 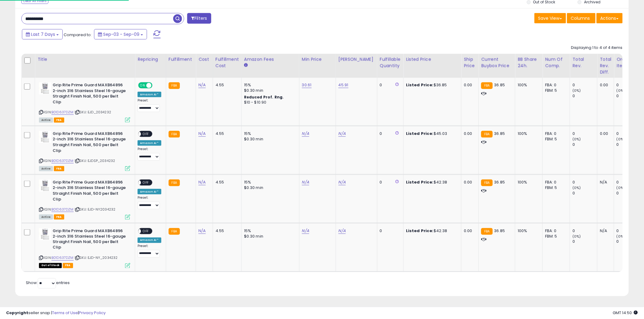 What do you see at coordinates (605, 66) in the screenshot?
I see `div: Total Rev. Diff.` at bounding box center [605, 66].